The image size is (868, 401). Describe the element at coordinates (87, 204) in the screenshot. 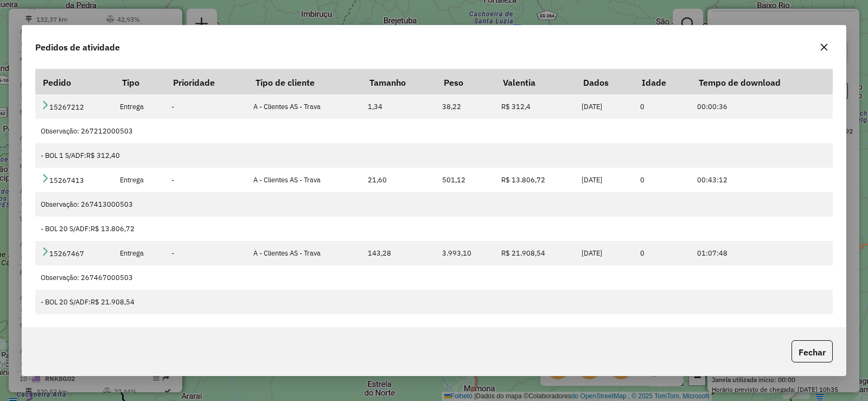

I see `font: Observação: 267413000503` at that location.